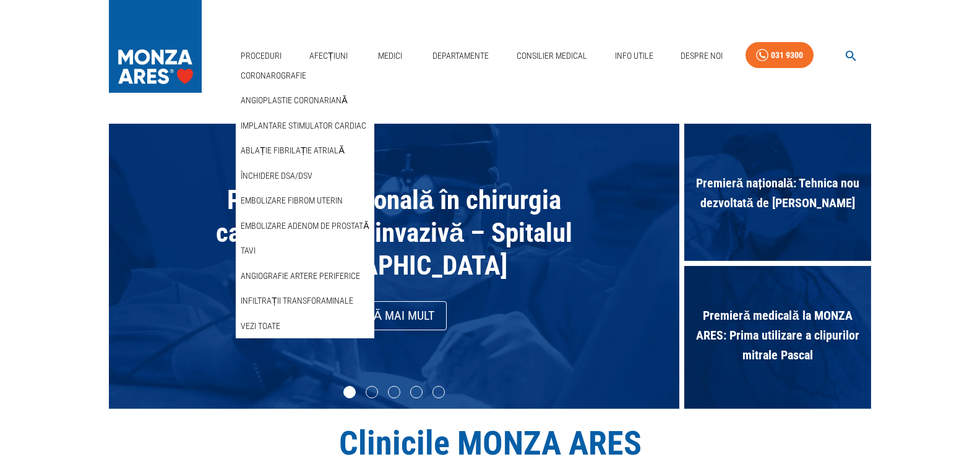  What do you see at coordinates (372, 392) in the screenshot?
I see `li: slide item 2` at bounding box center [372, 392].